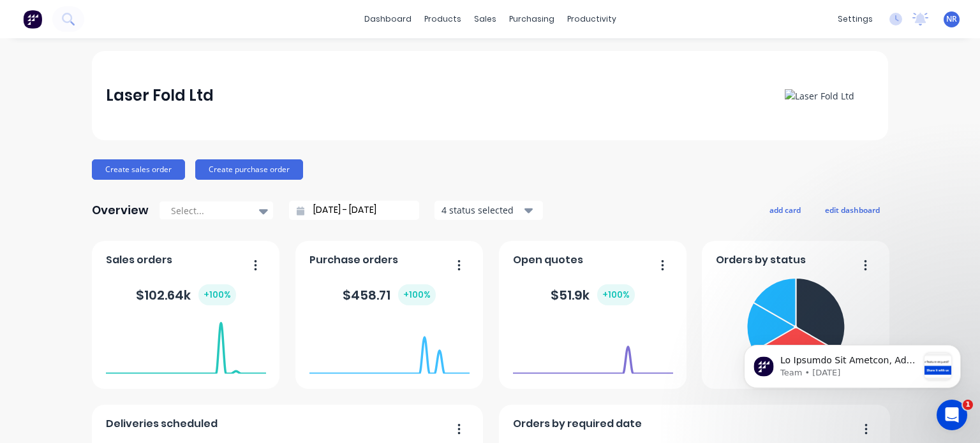  What do you see at coordinates (443, 19) in the screenshot?
I see `div: products` at bounding box center [443, 19].